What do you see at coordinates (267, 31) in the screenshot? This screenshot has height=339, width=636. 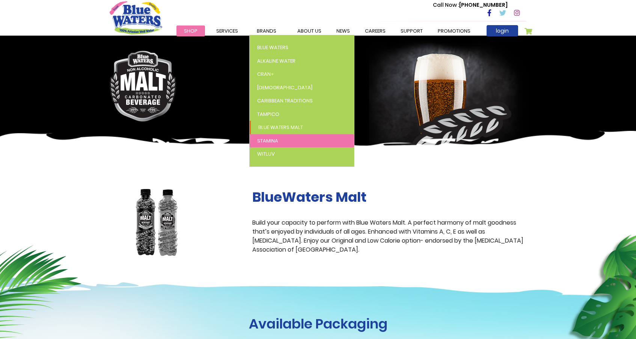 I see `span: Brands` at bounding box center [267, 31].